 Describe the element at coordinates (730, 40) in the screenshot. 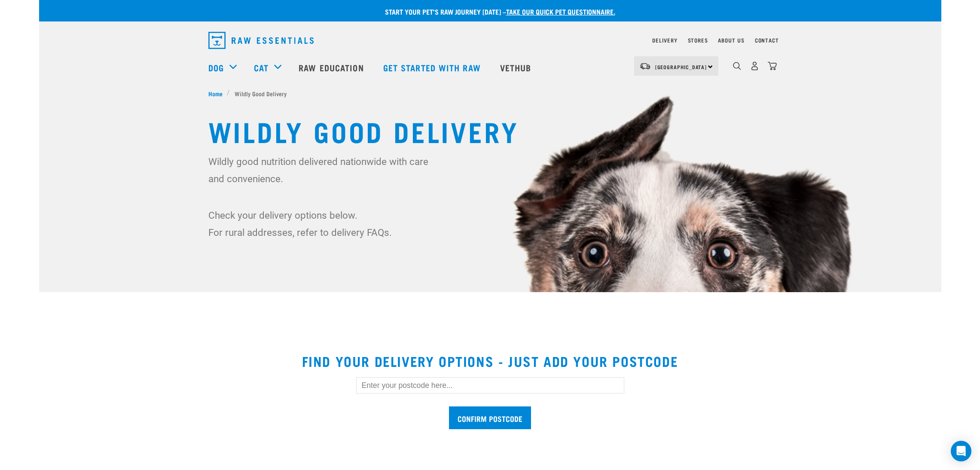

I see `a: About Us` at that location.